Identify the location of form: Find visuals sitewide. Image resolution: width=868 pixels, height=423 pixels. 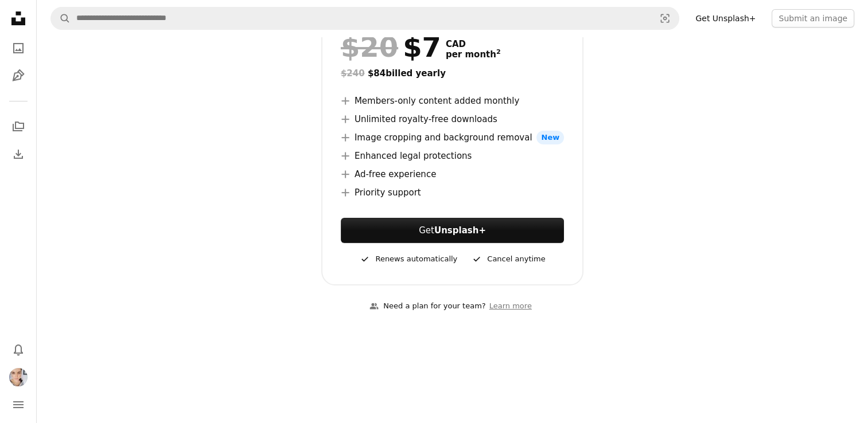
(365, 18).